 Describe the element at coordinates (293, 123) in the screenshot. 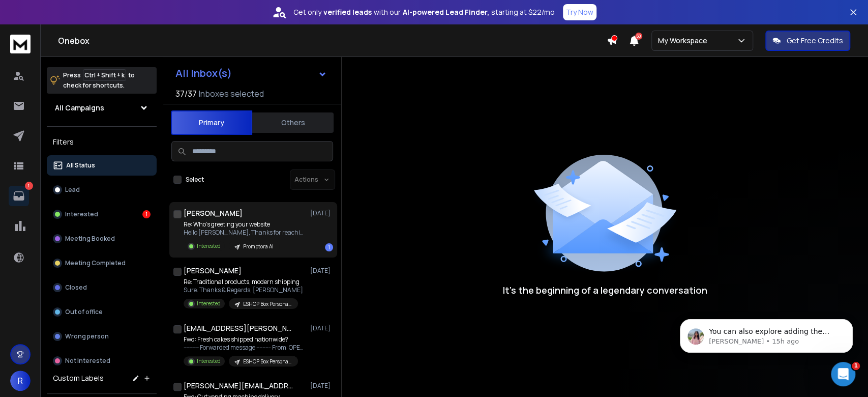

I see `button: Others` at that location.